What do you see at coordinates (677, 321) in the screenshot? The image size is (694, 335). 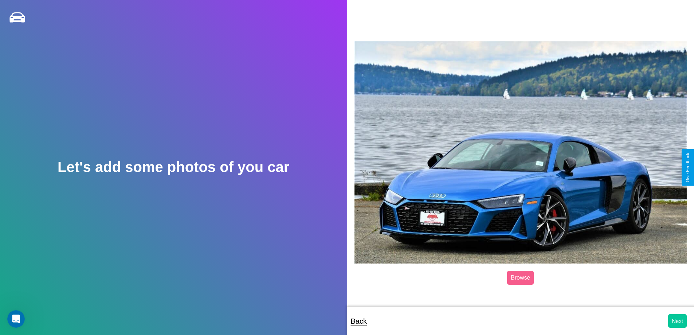 I see `button: Next` at bounding box center [677, 321].